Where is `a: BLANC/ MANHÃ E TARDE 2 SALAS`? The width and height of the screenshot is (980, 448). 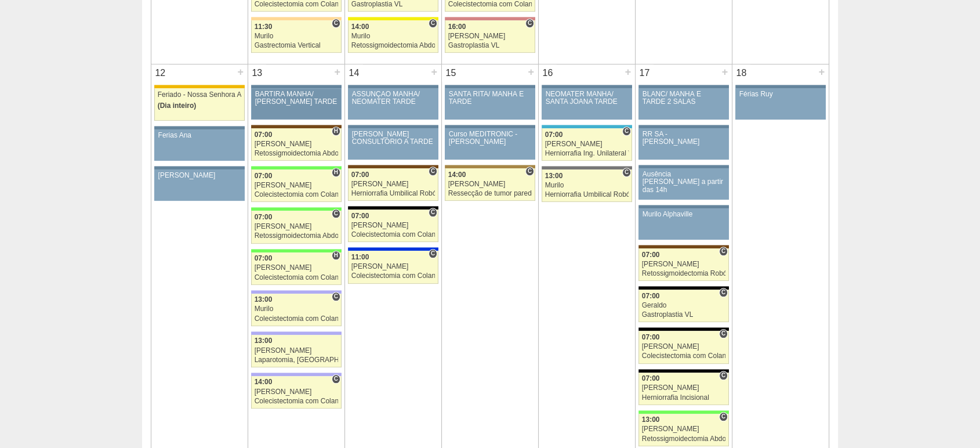 a: BLANC/ MANHÃ E TARDE 2 SALAS is located at coordinates (683, 104).